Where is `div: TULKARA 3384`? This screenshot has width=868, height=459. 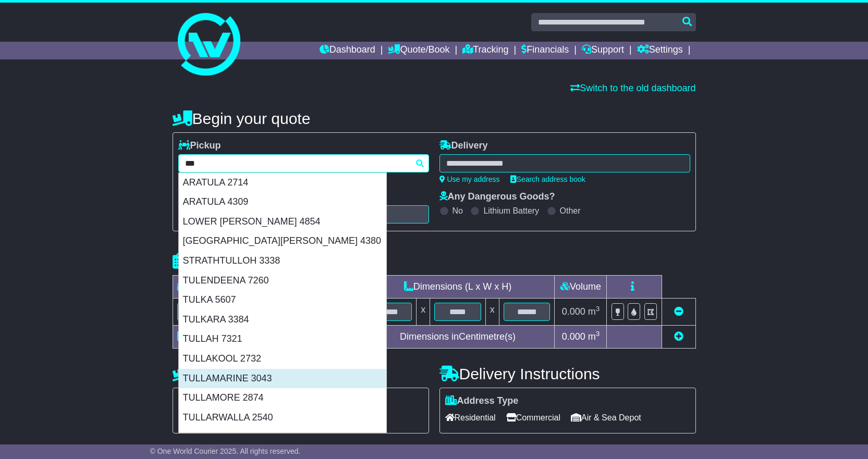
div: TULKARA 3384 is located at coordinates (282, 320).